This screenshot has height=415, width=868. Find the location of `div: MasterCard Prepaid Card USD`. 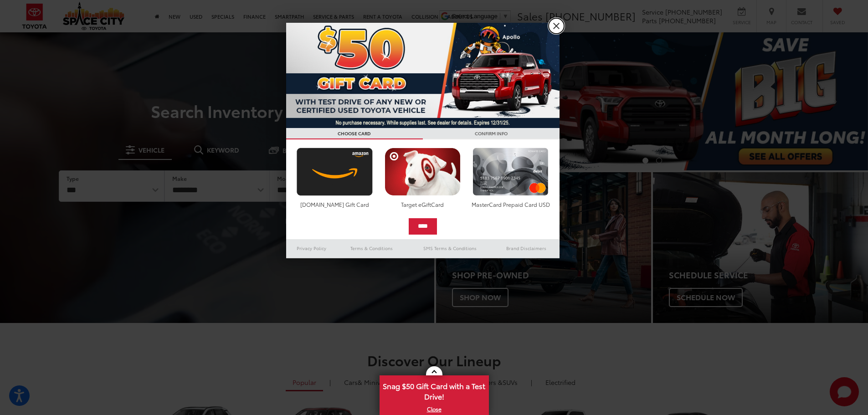

div: MasterCard Prepaid Card USD is located at coordinates (510, 204).